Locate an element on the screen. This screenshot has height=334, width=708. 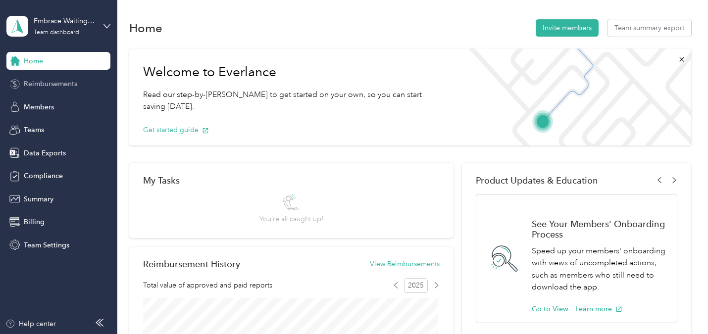
div: My Tasks is located at coordinates (291, 180).